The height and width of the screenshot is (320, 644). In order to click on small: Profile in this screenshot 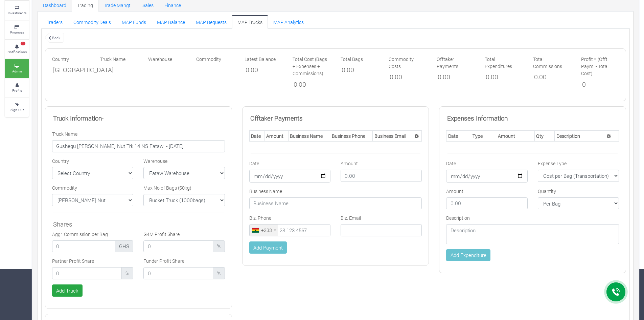, I will do `click(17, 90)`.